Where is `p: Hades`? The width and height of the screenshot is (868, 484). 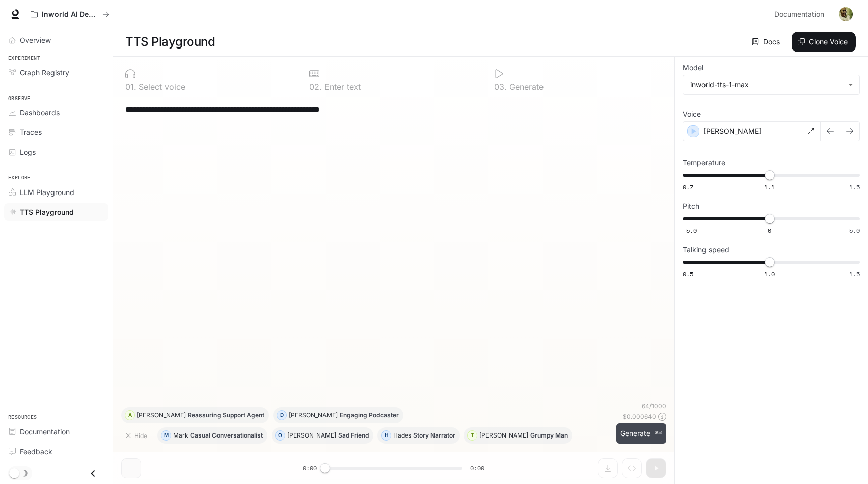 p: Hades is located at coordinates (402, 435).